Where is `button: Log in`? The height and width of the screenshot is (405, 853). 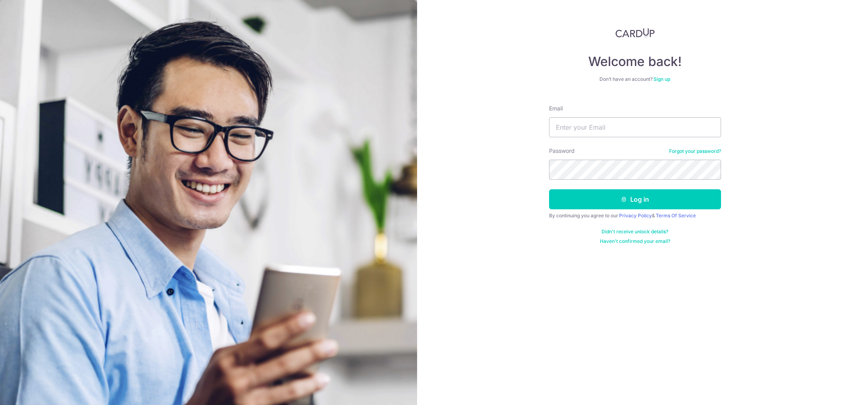 button: Log in is located at coordinates (635, 199).